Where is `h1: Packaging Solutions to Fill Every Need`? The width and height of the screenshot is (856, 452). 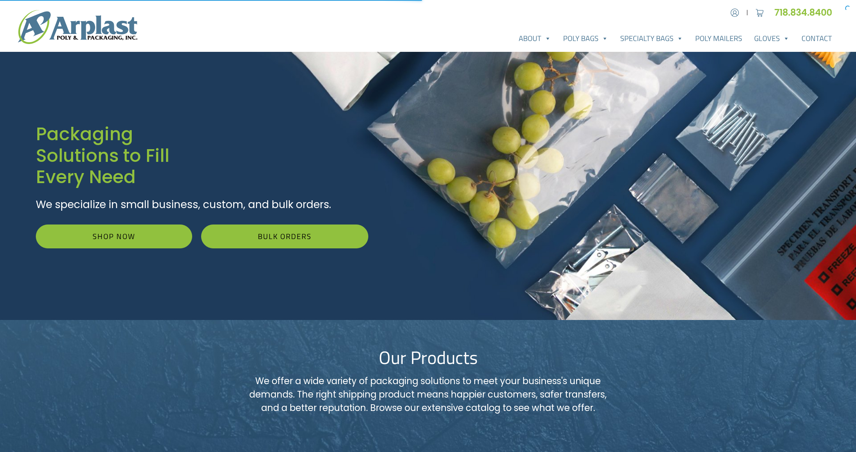 h1: Packaging Solutions to Fill Every Need is located at coordinates (202, 156).